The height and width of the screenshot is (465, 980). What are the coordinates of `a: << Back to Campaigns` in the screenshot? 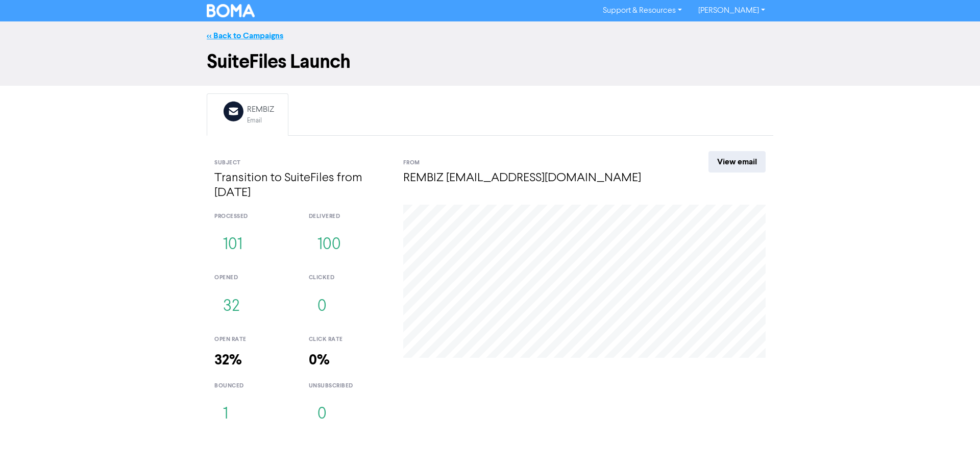 It's located at (245, 36).